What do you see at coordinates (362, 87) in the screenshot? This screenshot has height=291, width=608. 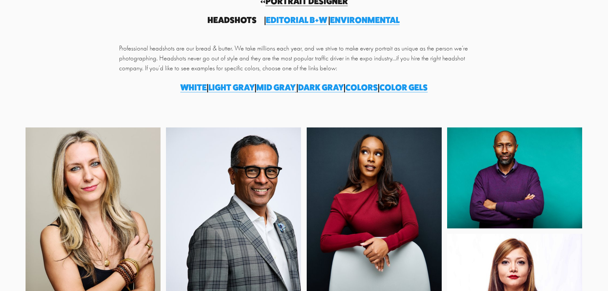 I see `span: Colors` at bounding box center [362, 87].